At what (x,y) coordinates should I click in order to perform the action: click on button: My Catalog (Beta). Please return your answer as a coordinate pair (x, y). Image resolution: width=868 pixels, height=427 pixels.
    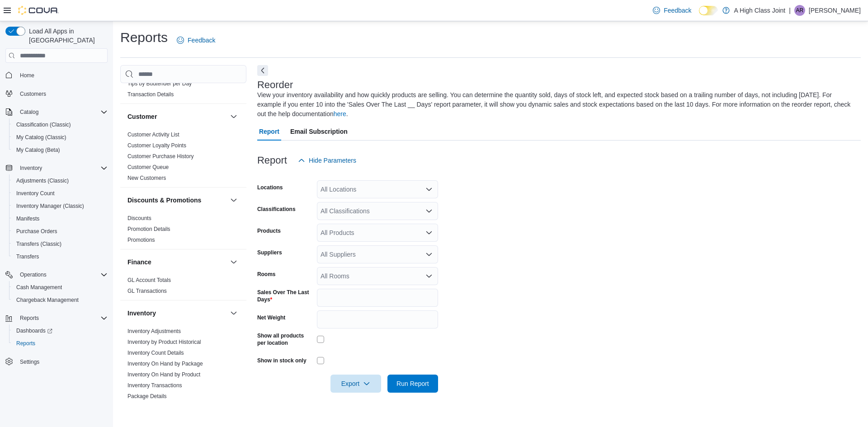
    Looking at the image, I should click on (60, 150).